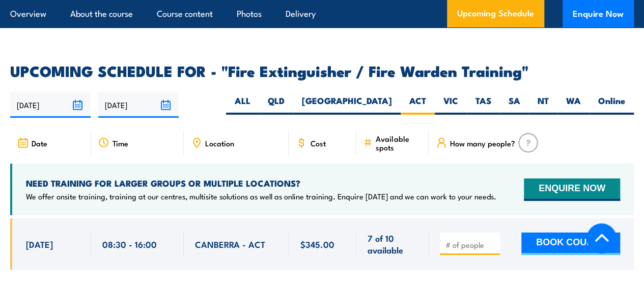 The width and height of the screenshot is (644, 281). Describe the element at coordinates (450, 105) in the screenshot. I see `label: VIC` at that location.